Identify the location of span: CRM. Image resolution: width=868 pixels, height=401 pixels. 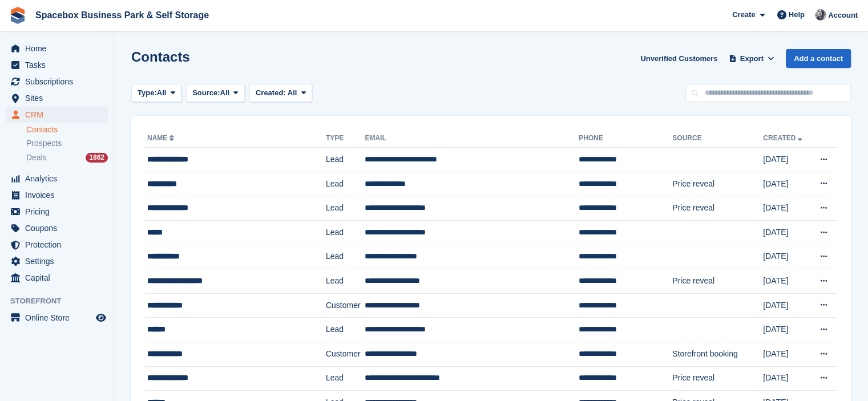
(60, 115).